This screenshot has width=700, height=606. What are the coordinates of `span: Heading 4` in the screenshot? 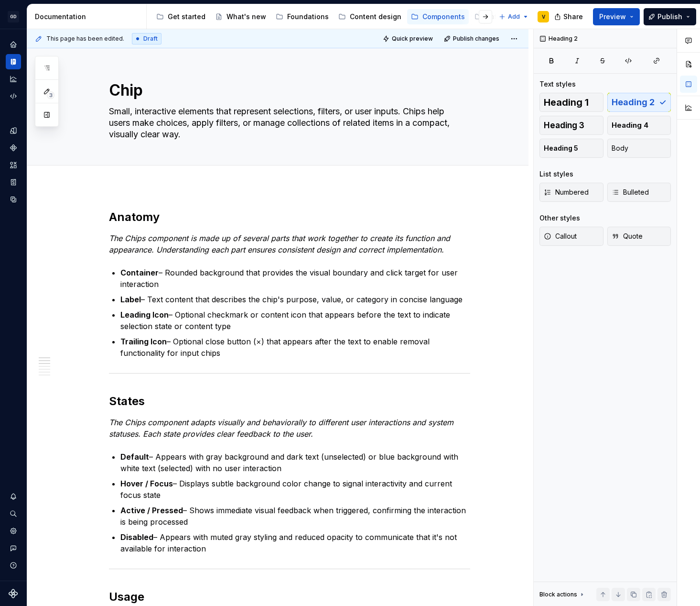 It's located at (630, 125).